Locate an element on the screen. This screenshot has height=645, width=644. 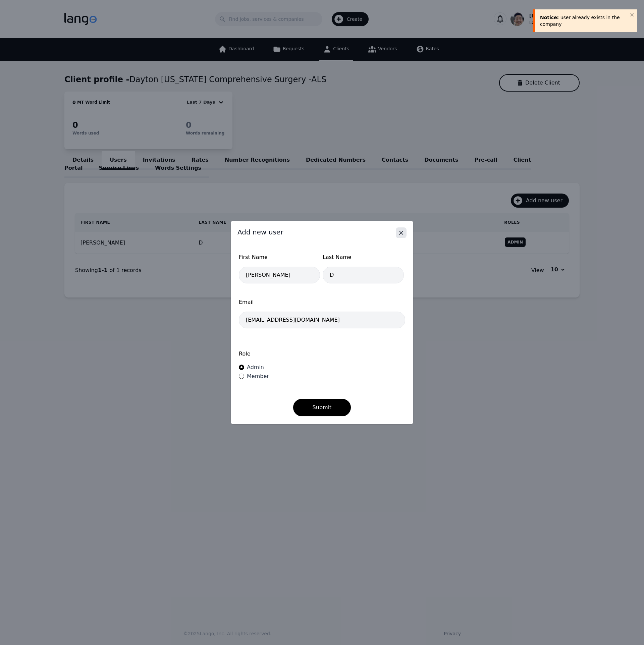
span: Add new user is located at coordinates (261, 232).